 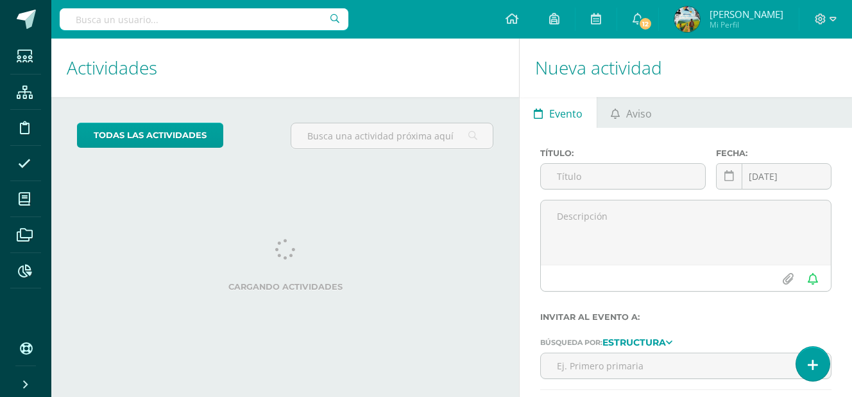 What do you see at coordinates (686, 365) in the screenshot?
I see `input: Ej. Primero primaria` at bounding box center [686, 365].